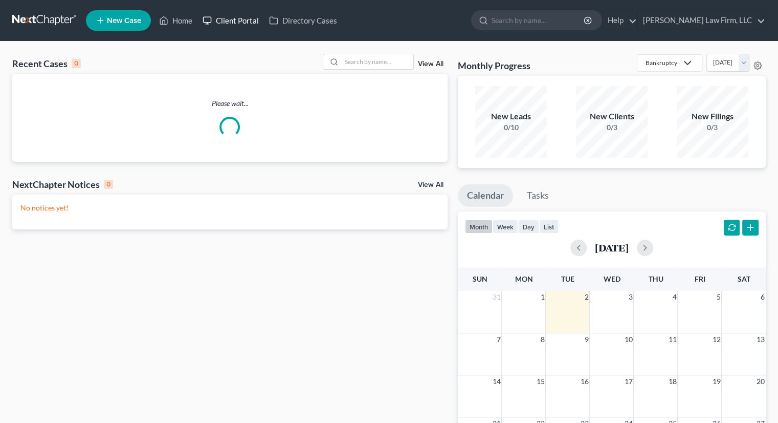 The width and height of the screenshot is (778, 423). Describe the element at coordinates (47, 63) in the screenshot. I see `div: Recent Cases` at that location.